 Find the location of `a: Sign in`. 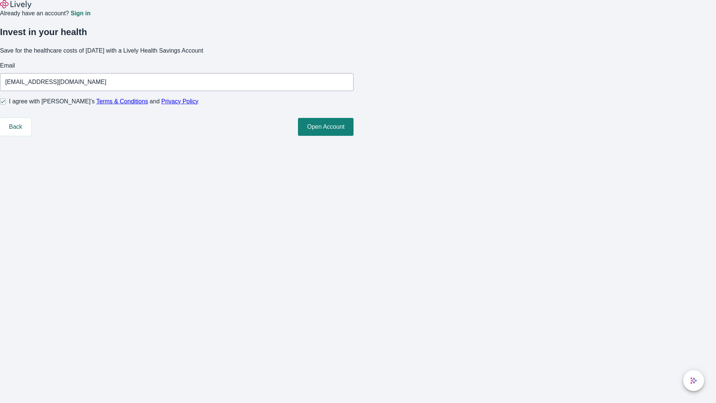

a: Sign in is located at coordinates (80, 13).